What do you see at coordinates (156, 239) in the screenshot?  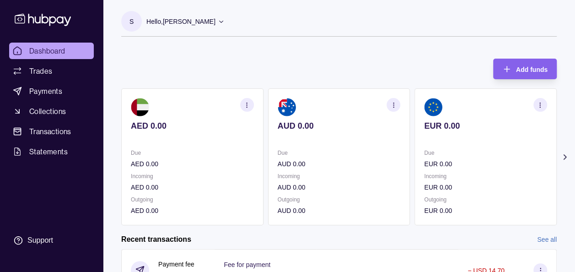 I see `h2: Recent transactions` at bounding box center [156, 239].